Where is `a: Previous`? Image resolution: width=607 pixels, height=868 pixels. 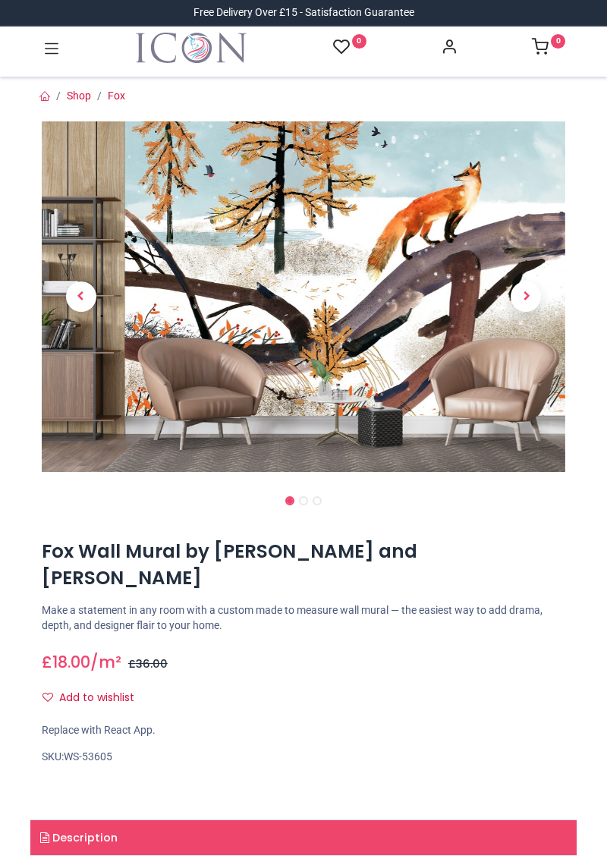
a: Previous is located at coordinates (82, 298).